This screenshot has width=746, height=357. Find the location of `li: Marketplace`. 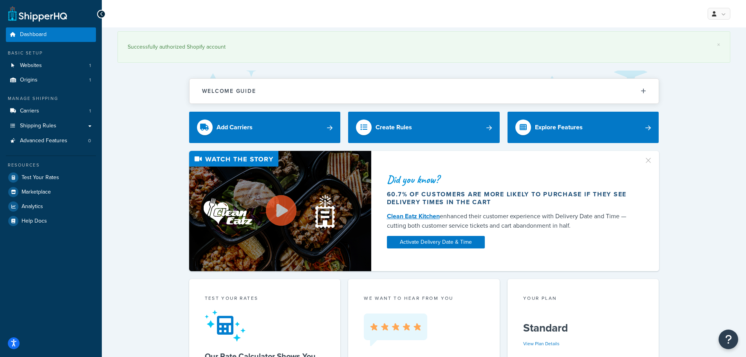

li: Marketplace is located at coordinates (51, 192).